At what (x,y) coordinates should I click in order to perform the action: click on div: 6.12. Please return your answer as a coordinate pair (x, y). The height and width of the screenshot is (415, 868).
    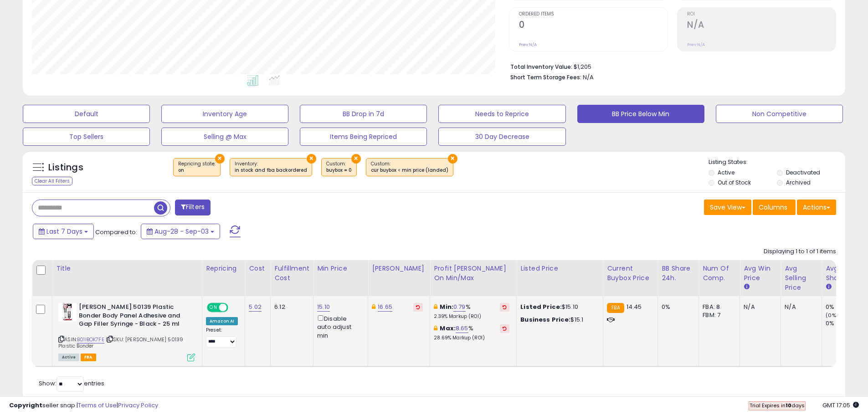
    Looking at the image, I should click on (290, 307).